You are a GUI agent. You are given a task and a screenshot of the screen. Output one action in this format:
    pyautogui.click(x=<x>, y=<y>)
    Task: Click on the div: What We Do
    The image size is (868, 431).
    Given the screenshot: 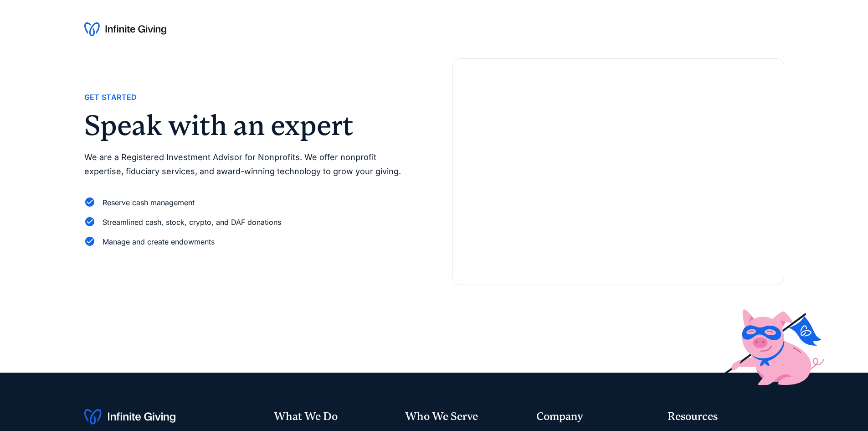 What is the action you would take?
    pyautogui.click(x=332, y=416)
    